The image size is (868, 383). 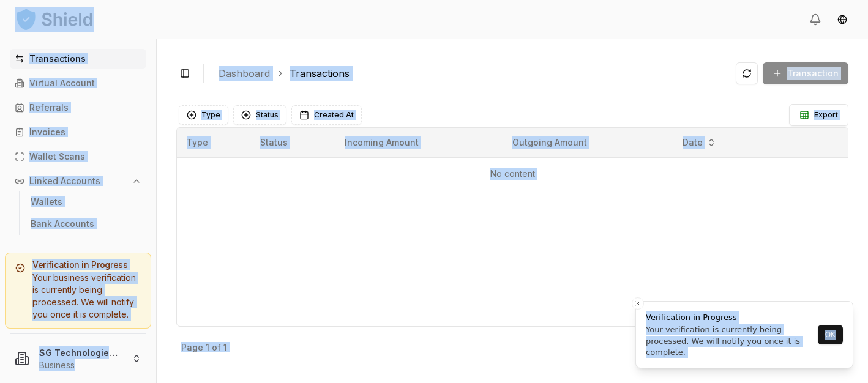 What do you see at coordinates (78, 359) in the screenshot?
I see `button: SG Technologies LLCBusiness` at bounding box center [78, 359].